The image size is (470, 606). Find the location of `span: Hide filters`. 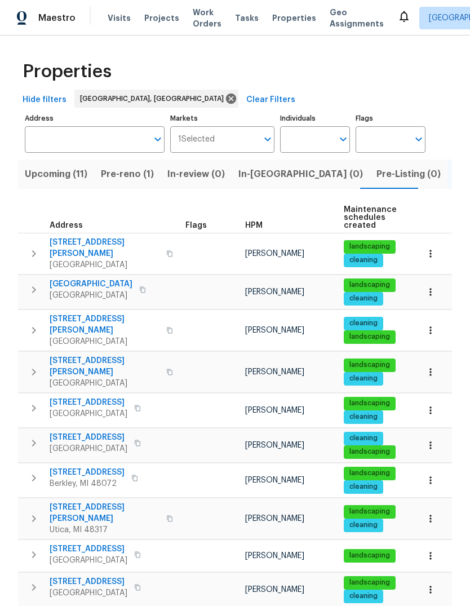

span: Hide filters is located at coordinates (45, 100).